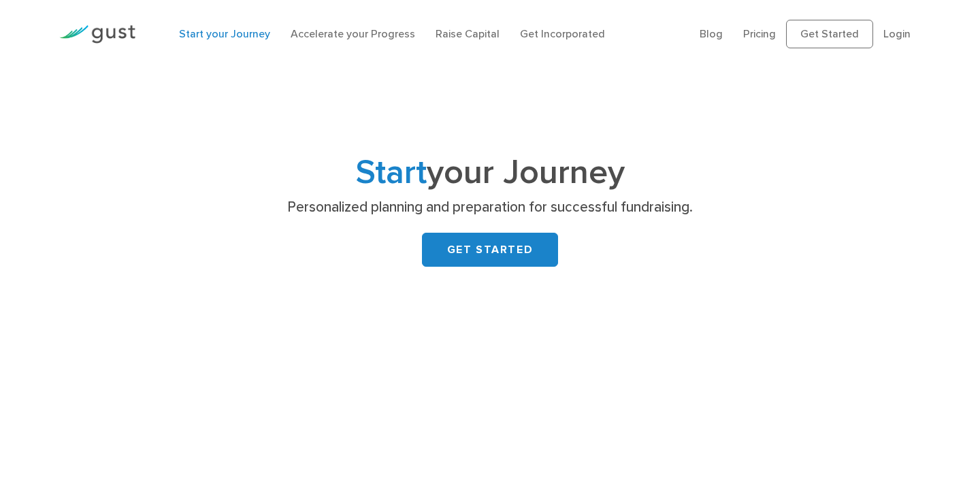  What do you see at coordinates (490, 208) in the screenshot?
I see `p: Personalized planning and preparation for successful fundraising.` at bounding box center [490, 208].